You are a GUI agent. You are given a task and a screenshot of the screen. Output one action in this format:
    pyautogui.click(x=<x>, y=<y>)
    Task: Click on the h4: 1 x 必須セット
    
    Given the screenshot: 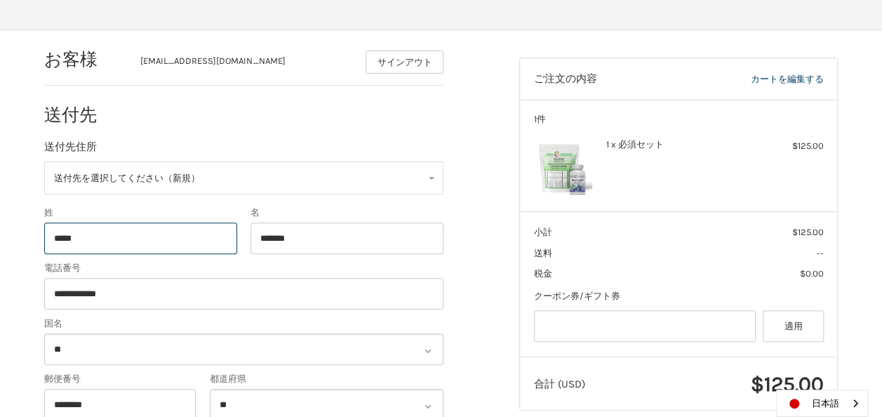 What is the action you would take?
    pyautogui.click(x=677, y=145)
    